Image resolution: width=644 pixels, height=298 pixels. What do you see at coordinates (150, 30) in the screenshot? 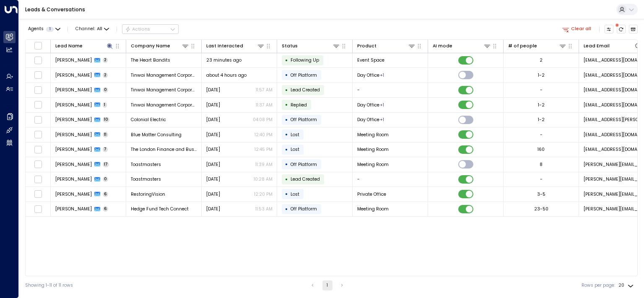
I see `div: Button group with a nested menu` at bounding box center [150, 30].